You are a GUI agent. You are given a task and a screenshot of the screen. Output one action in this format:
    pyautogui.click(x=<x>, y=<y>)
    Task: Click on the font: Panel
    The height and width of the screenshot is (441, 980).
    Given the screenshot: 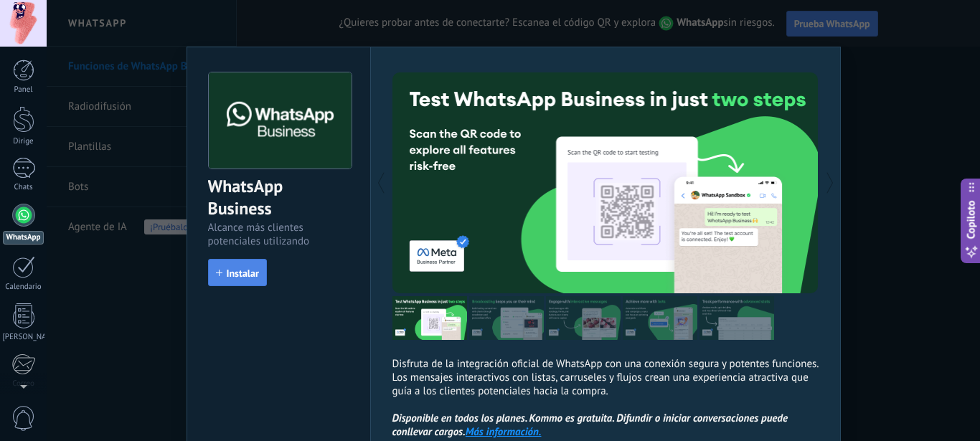 What is the action you would take?
    pyautogui.click(x=23, y=90)
    